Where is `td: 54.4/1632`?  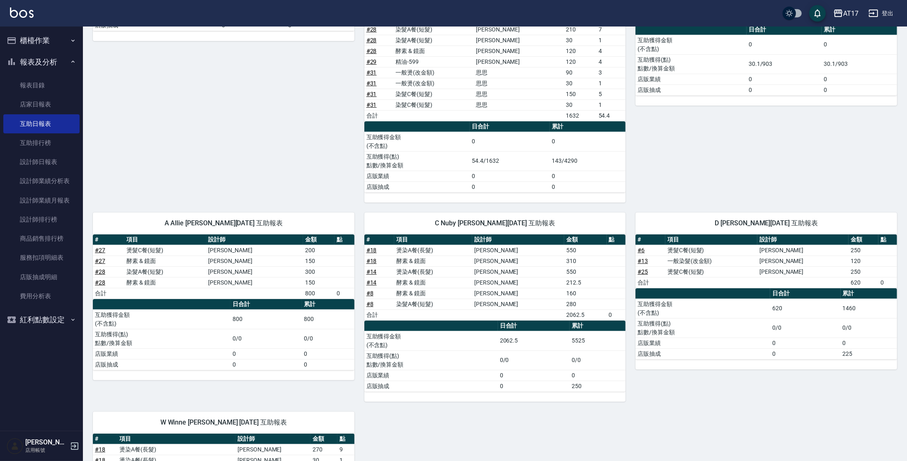 td: 54.4/1632 is located at coordinates (509, 161).